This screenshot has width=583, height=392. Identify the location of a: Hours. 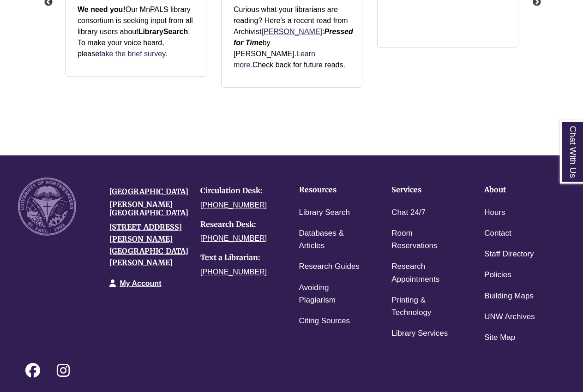
(494, 212).